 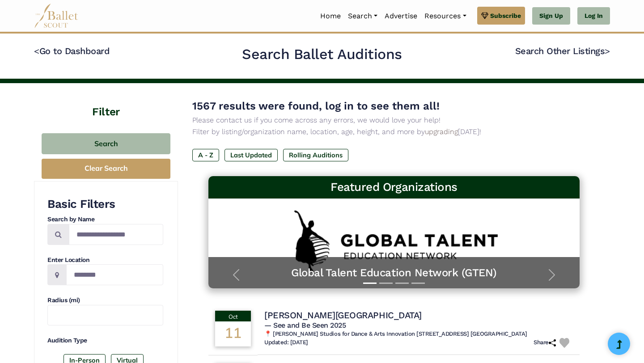 I want to click on h4: Enter Location, so click(x=105, y=260).